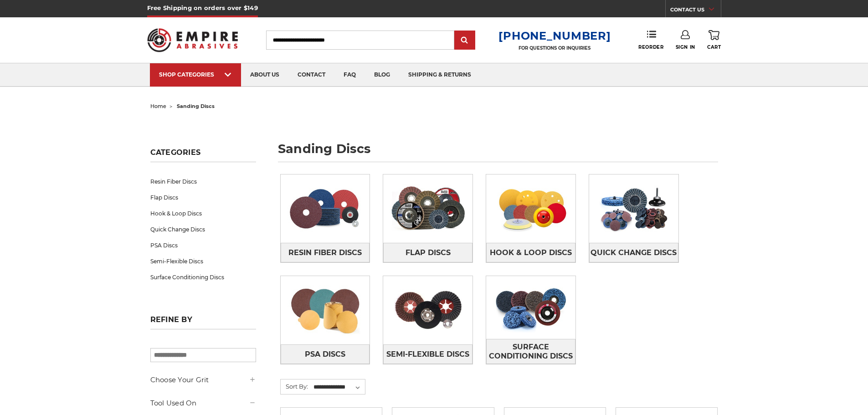  Describe the element at coordinates (531, 308) in the screenshot. I see `img: Surface Conditioning Discs` at that location.